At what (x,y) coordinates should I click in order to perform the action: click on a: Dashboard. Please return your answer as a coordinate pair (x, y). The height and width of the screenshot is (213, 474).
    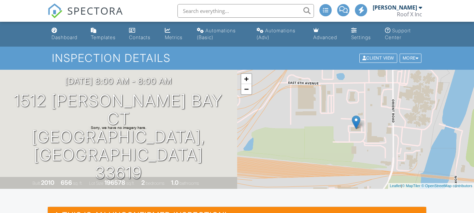
    Looking at the image, I should click on (65, 34).